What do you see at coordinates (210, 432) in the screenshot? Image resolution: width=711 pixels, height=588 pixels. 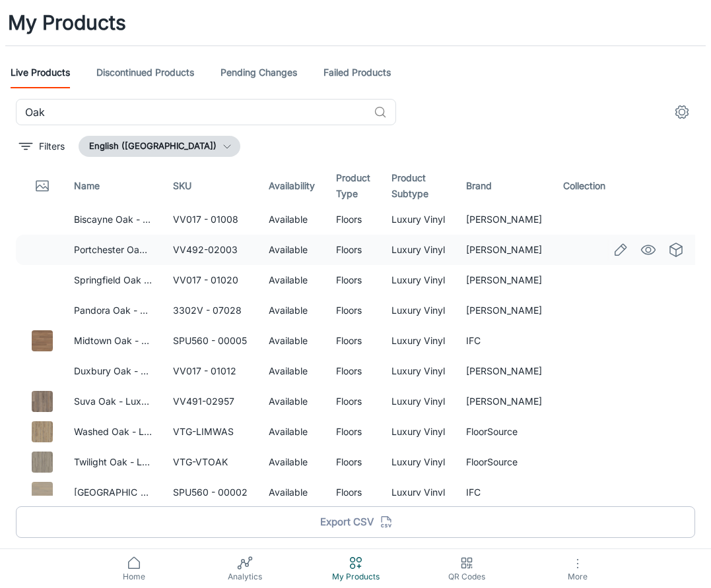 I see `td: VTG-LIMWAS` at bounding box center [210, 432].